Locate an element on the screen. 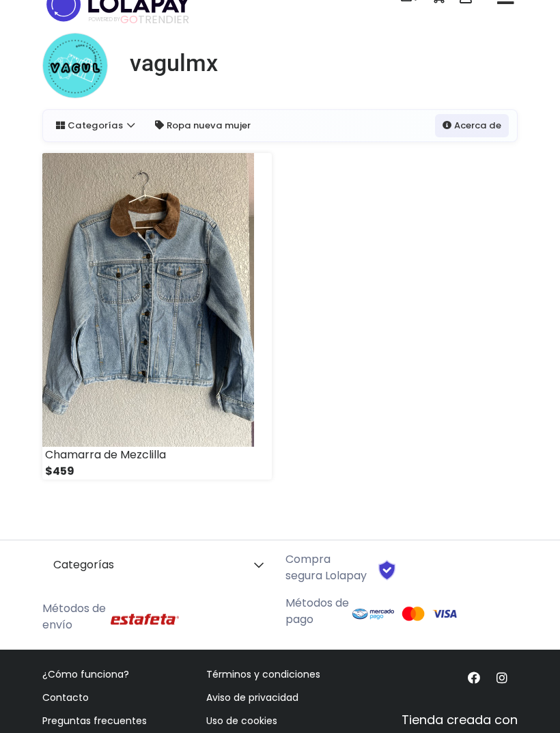 The width and height of the screenshot is (560, 733). img: Mastercard Logo is located at coordinates (413, 613).